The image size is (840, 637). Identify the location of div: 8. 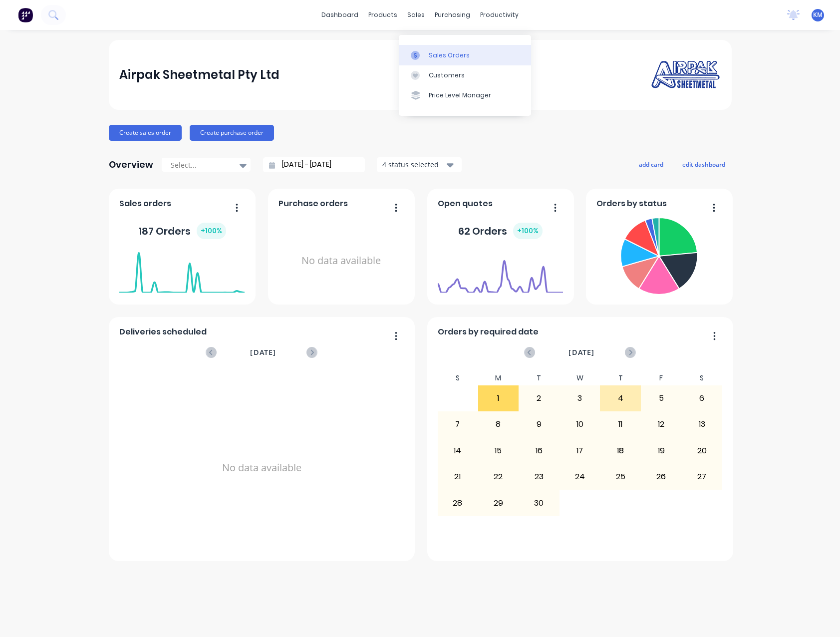
(499, 424).